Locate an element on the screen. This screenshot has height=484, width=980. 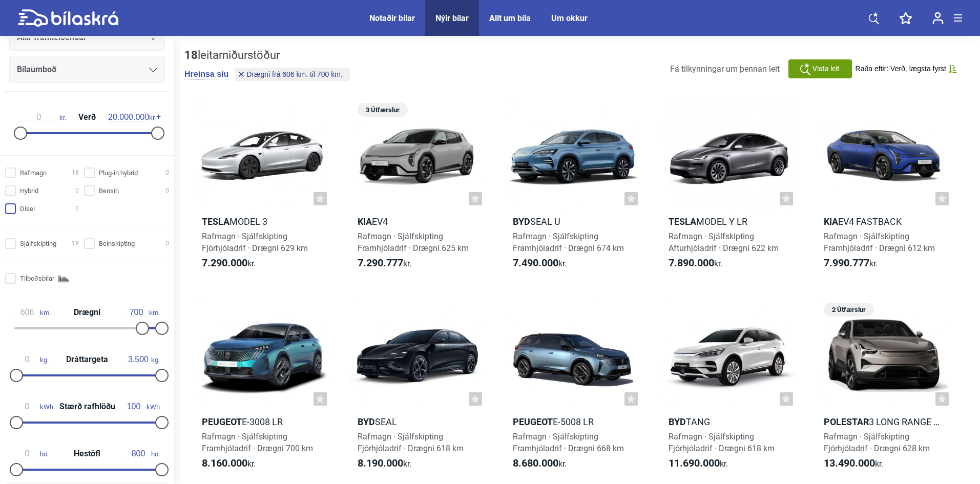
b: 7.990.777 is located at coordinates (846, 263).